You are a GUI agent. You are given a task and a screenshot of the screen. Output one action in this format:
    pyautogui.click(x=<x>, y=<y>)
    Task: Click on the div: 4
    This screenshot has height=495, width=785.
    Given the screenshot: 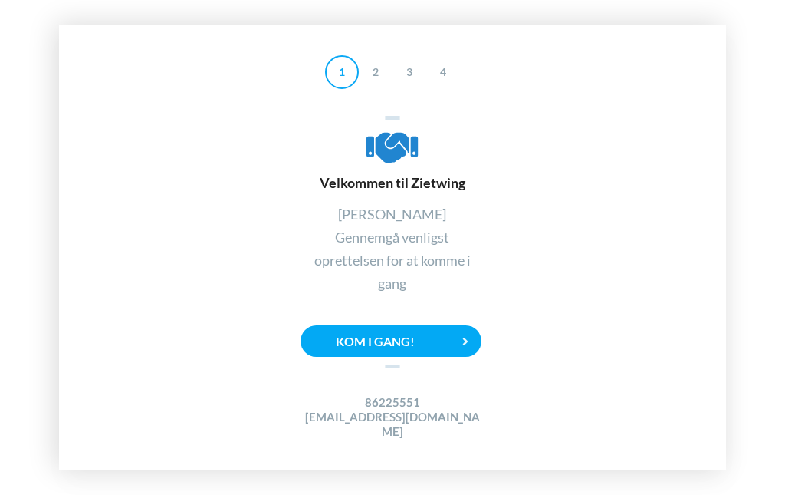 What is the action you would take?
    pyautogui.click(x=443, y=72)
    